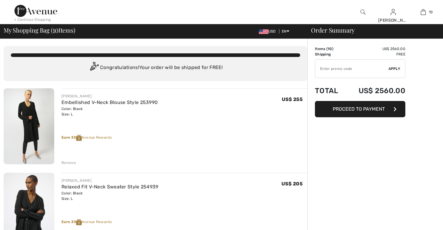 Image resolution: width=443 pixels, height=230 pixels. I want to click on a: 10, so click(423, 12).